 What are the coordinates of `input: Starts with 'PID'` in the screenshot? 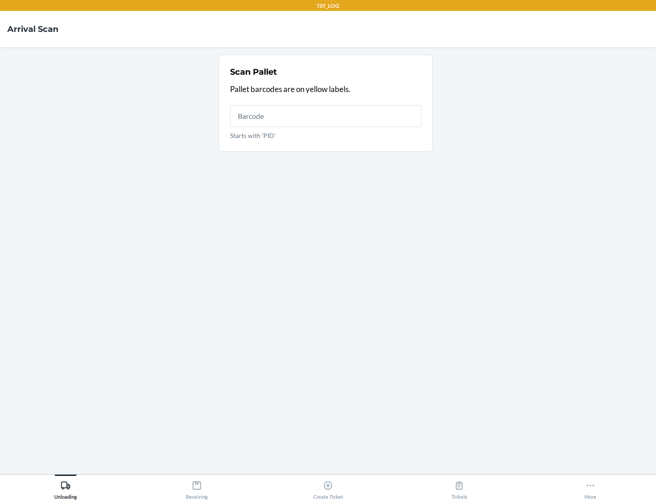 It's located at (326, 116).